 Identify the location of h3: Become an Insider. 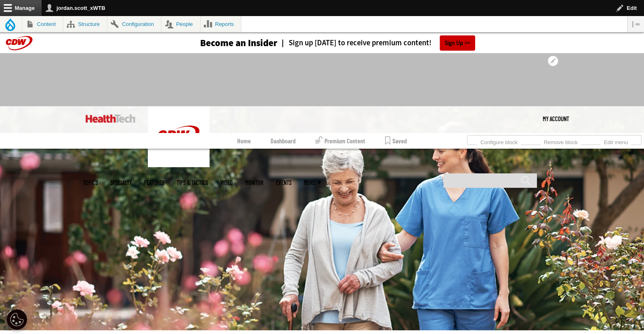
(239, 43).